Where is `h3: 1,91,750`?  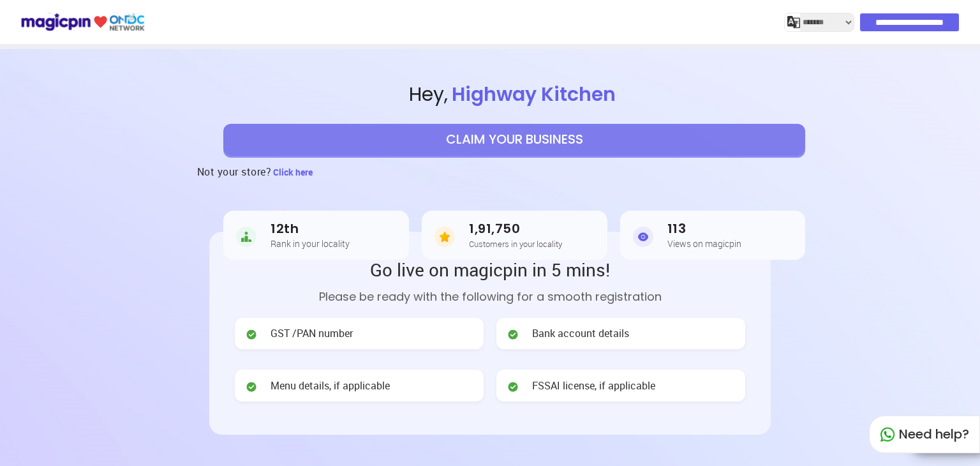 h3: 1,91,750 is located at coordinates (515, 229).